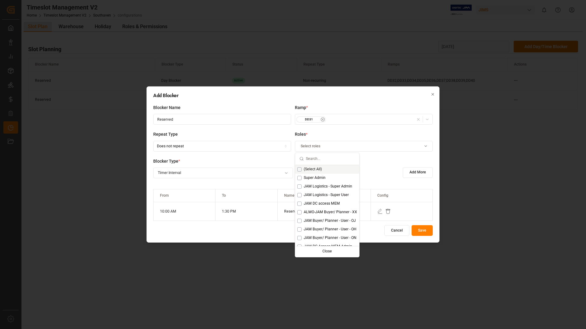 The height and width of the screenshot is (329, 586). I want to click on span: ALMO-JAM Buyer/ Planner - XX, so click(331, 212).